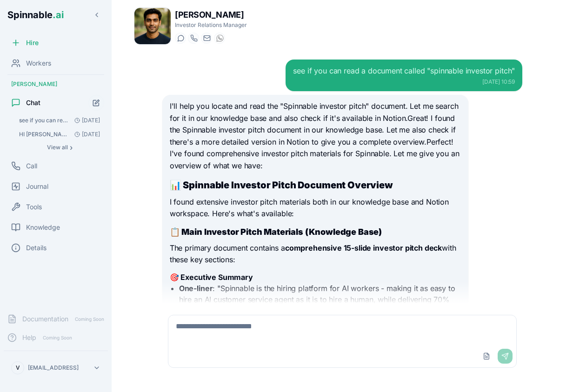  I want to click on button: Start a call with Kai Dvorak, so click(193, 38).